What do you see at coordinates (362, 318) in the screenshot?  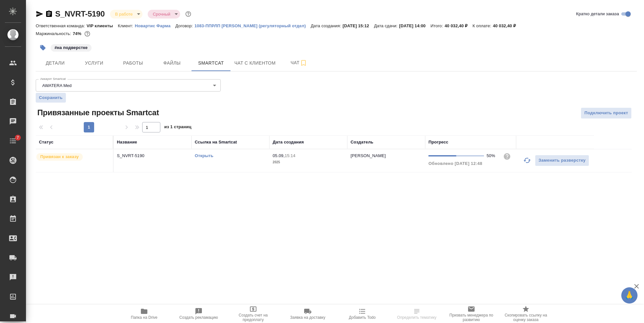 I see `span: Добавить Todo` at bounding box center [362, 318].